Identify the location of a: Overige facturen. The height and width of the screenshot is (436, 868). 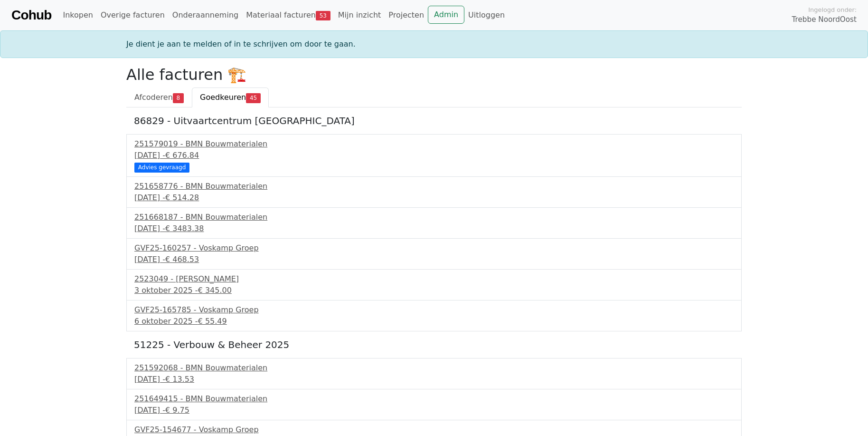
(133, 15).